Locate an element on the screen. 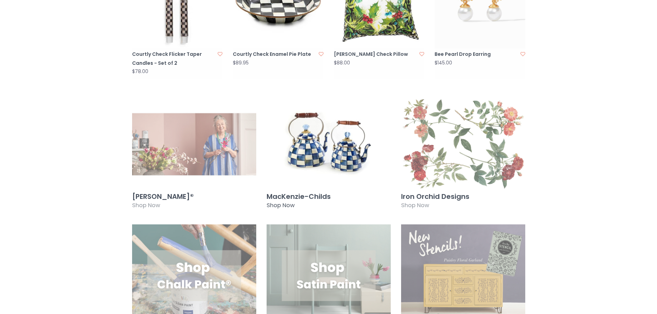 The width and height of the screenshot is (657, 314). div: $78.00 is located at coordinates (140, 71).